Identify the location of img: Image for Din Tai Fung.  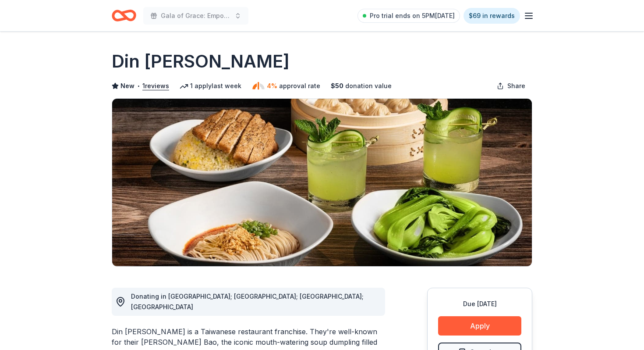
(322, 182).